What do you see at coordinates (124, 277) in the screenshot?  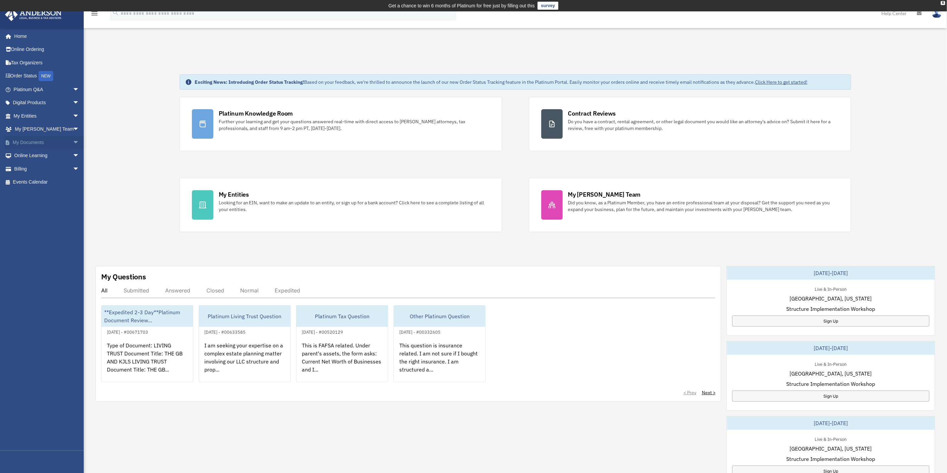 I see `div: My Questions` at bounding box center [124, 277].